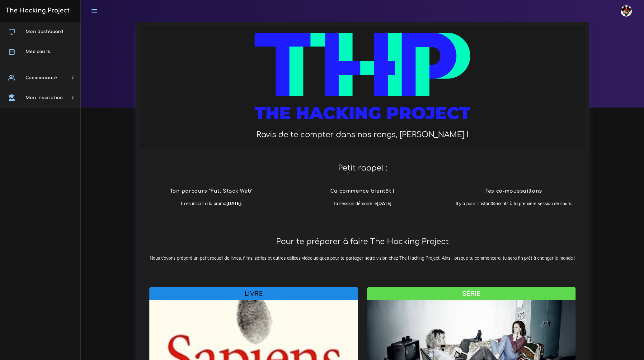 Image resolution: width=644 pixels, height=360 pixels. I want to click on h4: Ton parcours "Full Stack Web", so click(211, 191).